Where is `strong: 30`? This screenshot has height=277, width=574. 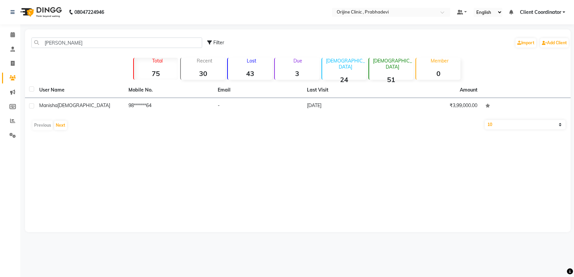 strong: 30 is located at coordinates (203, 73).